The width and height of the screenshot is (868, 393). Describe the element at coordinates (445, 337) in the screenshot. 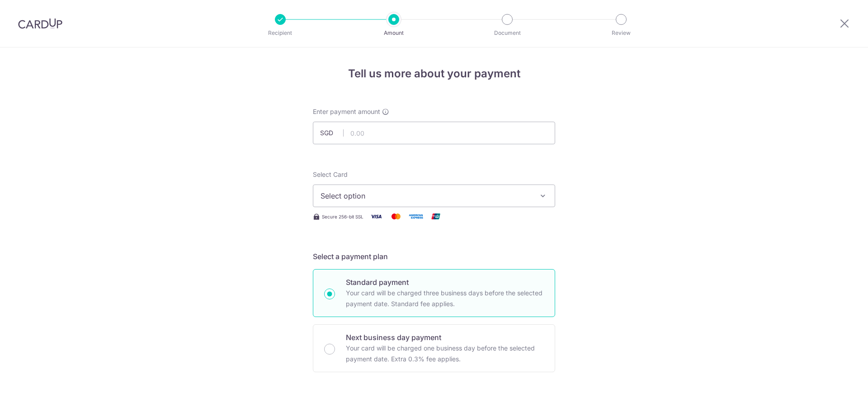

I see `p: Next business day payment` at that location.